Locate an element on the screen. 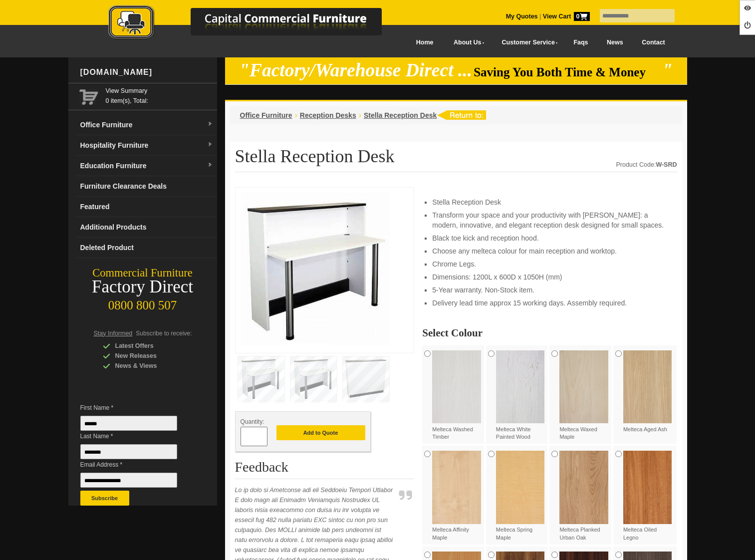  img: Melteca Aged Ash is located at coordinates (647, 387).